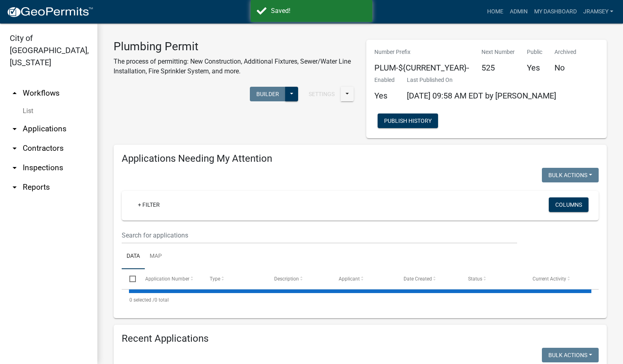 The image size is (623, 364). I want to click on h4: Applications Needing My Attention, so click(360, 159).